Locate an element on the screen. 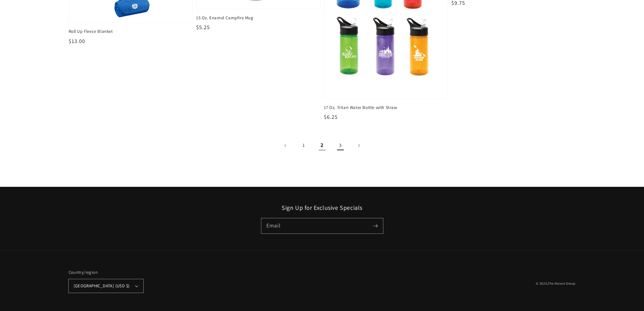 The height and width of the screenshot is (311, 644). a: Previous page is located at coordinates (286, 145).